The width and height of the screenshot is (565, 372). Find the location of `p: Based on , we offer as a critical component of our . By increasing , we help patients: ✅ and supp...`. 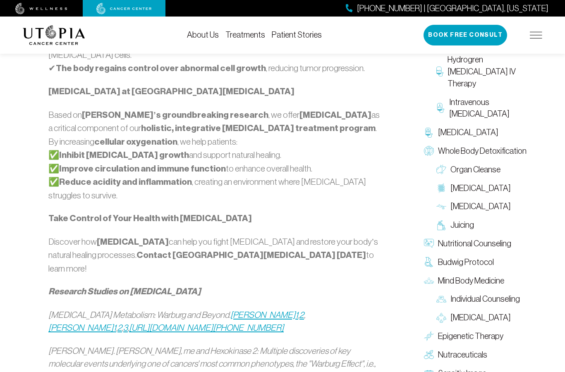

p: Based on , we offer as a critical component of our . By increasing , we help patients: ✅ and supp... is located at coordinates (216, 155).